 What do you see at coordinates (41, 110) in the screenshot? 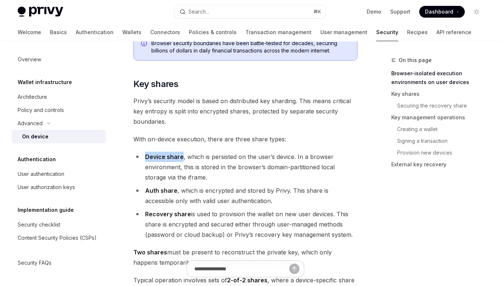
I see `div: Policy and controls` at bounding box center [41, 110].